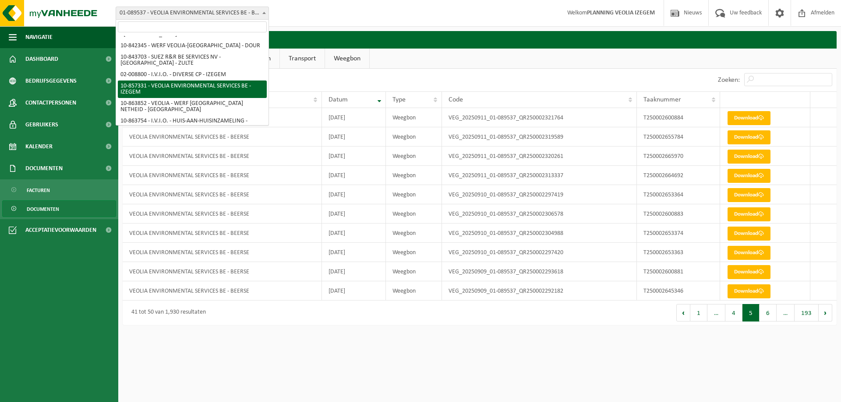 This screenshot has width=841, height=402. What do you see at coordinates (539, 137) in the screenshot?
I see `td: VEG_20250911_01-089537_QR250002319589` at bounding box center [539, 137].